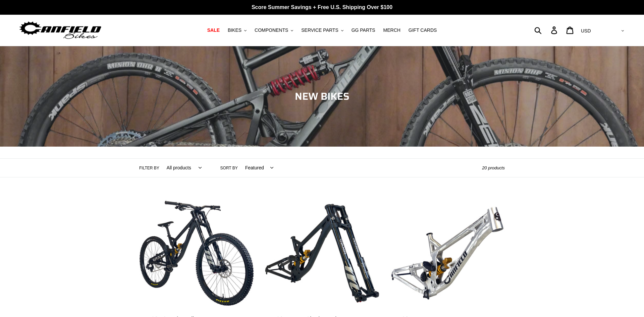 The height and width of the screenshot is (317, 644). Describe the element at coordinates (322, 96) in the screenshot. I see `span: NEW BIKES` at that location.